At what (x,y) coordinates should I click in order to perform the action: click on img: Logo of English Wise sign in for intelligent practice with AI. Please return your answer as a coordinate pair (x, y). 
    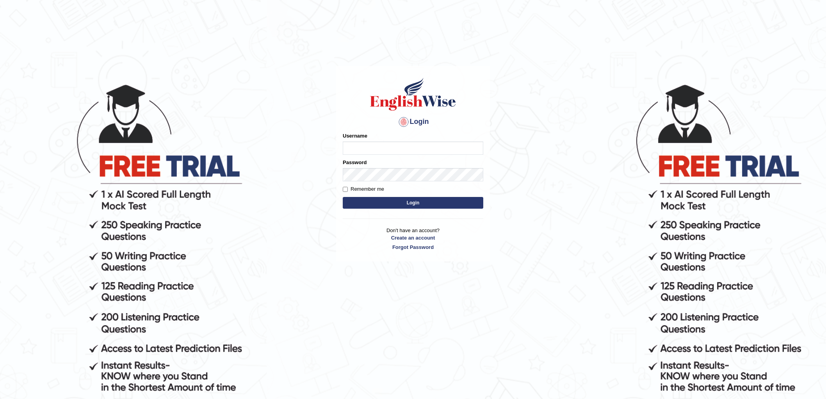
    Looking at the image, I should click on (413, 94).